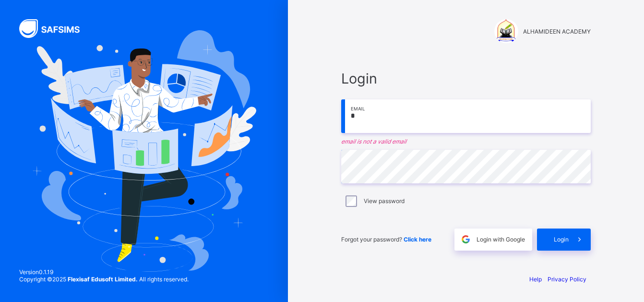 The height and width of the screenshot is (302, 644). I want to click on label: View password, so click(384, 201).